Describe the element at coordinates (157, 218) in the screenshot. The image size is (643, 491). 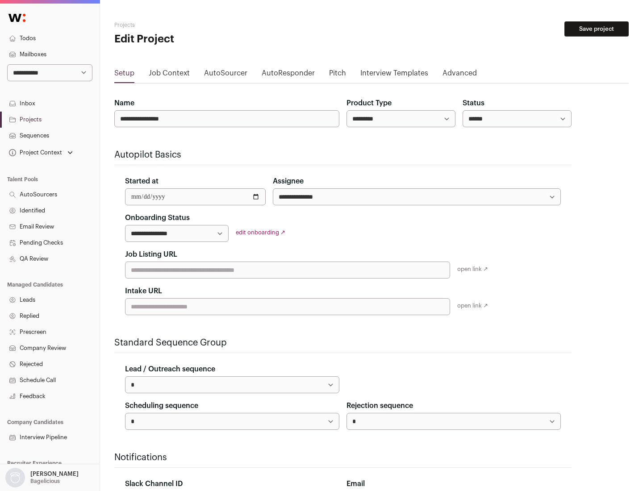
I see `label: Onboarding Status` at that location.